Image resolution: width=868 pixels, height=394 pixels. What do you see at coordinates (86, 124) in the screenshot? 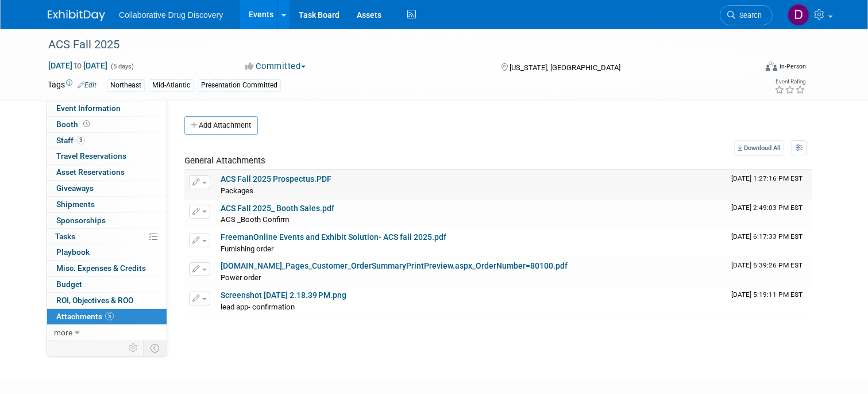
I see `span: Booth not reserved yet` at bounding box center [86, 124].